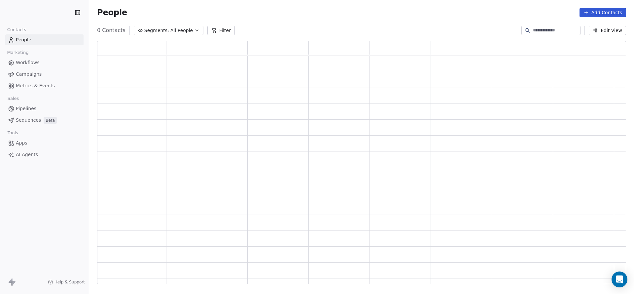 Image resolution: width=634 pixels, height=294 pixels. What do you see at coordinates (182, 30) in the screenshot?
I see `span: All People` at bounding box center [182, 30].